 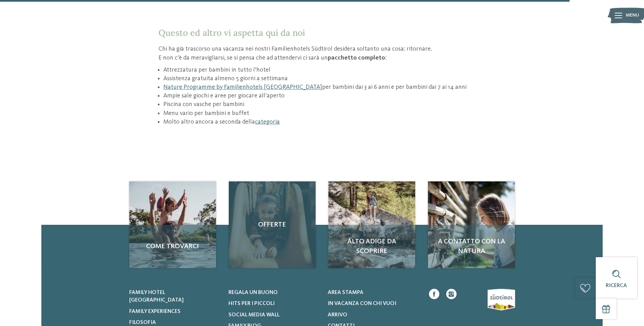 What do you see at coordinates (371, 247) in the screenshot?
I see `span: Alto Adige da scoprire` at bounding box center [371, 247].